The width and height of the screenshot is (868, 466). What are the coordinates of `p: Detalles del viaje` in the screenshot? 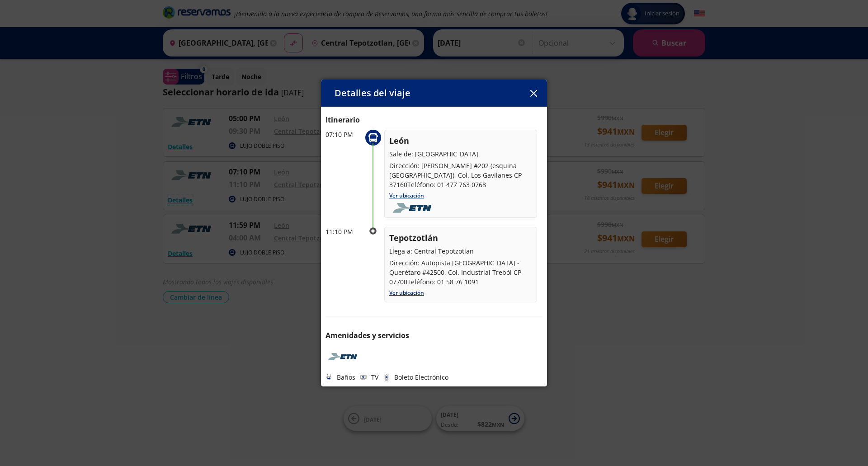 It's located at (372, 93).